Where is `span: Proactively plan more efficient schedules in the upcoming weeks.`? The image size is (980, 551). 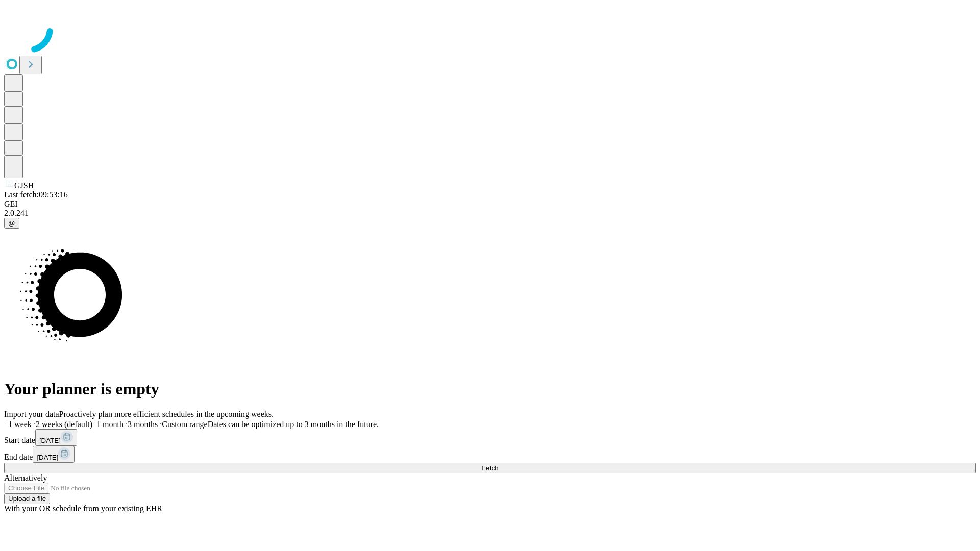 span: Proactively plan more efficient schedules in the upcoming weeks. is located at coordinates (166, 414).